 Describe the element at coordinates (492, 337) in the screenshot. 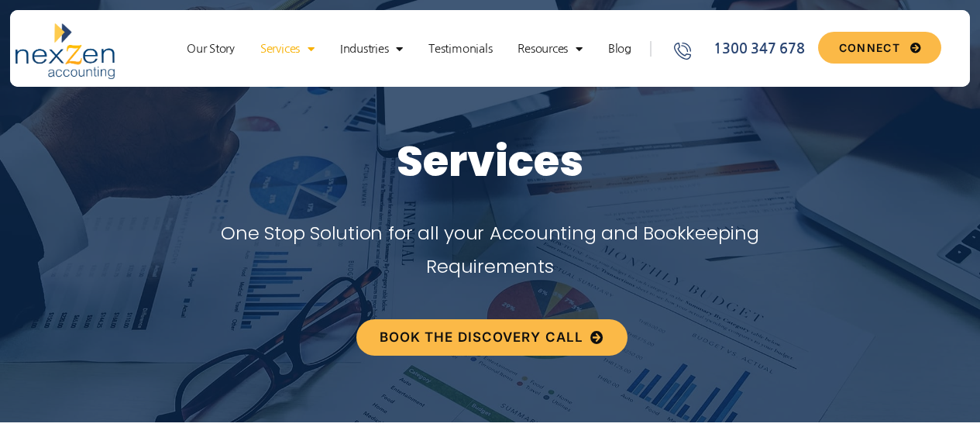

I see `a: BOOK THE DISCOVERY CALL` at that location.